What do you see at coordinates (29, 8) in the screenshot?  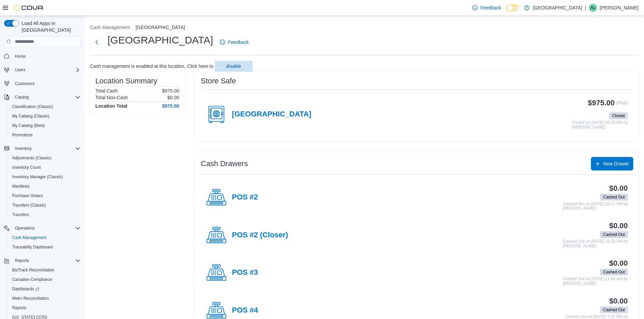 I see `img: Cova` at bounding box center [29, 8].